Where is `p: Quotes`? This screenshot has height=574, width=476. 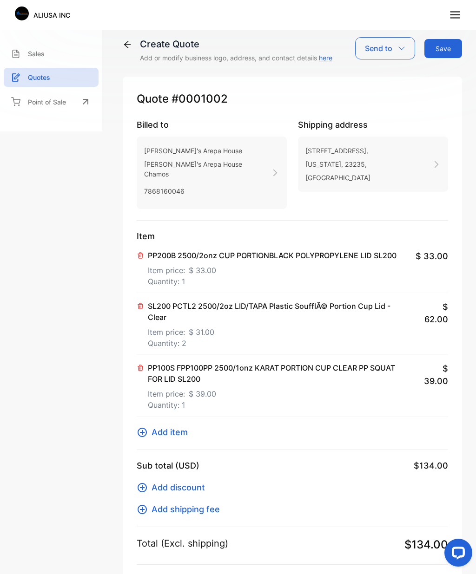 p: Quotes is located at coordinates (39, 77).